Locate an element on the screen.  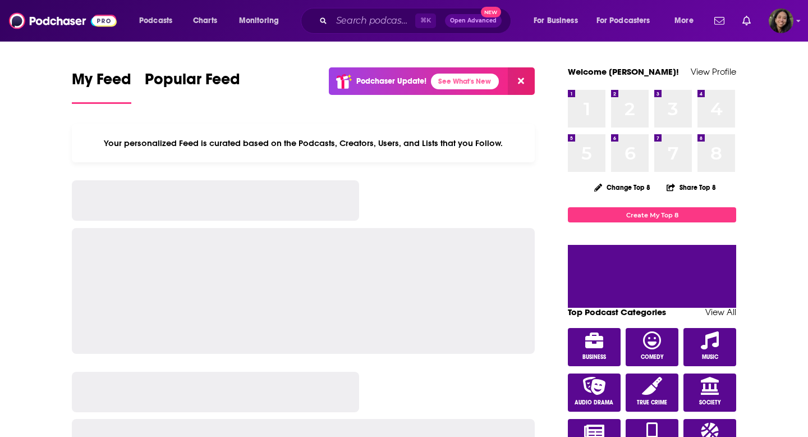
span: Audio Drama is located at coordinates (594, 403).